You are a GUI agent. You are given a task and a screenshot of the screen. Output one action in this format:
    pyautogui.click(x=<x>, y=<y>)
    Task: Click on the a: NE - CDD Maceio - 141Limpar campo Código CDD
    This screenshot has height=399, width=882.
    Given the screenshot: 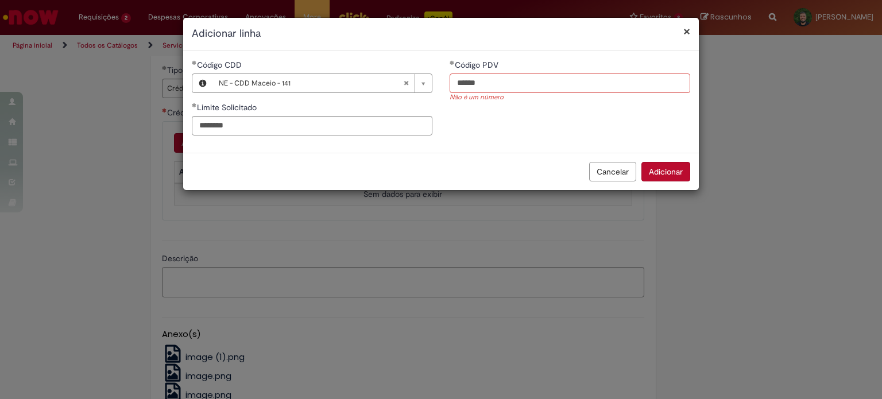 What is the action you would take?
    pyautogui.click(x=322, y=83)
    